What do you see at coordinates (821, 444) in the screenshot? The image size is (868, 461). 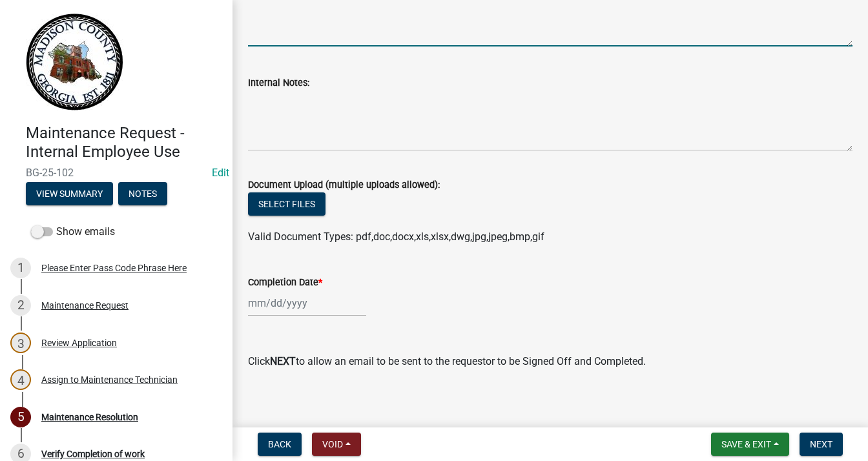 I see `span: Next` at bounding box center [821, 444].